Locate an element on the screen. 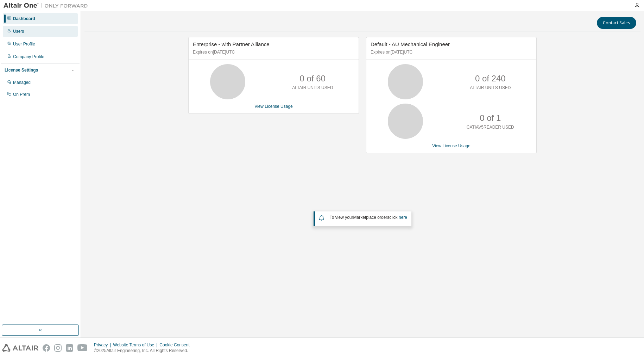 The image size is (644, 358). div: On Prem is located at coordinates (22, 94).